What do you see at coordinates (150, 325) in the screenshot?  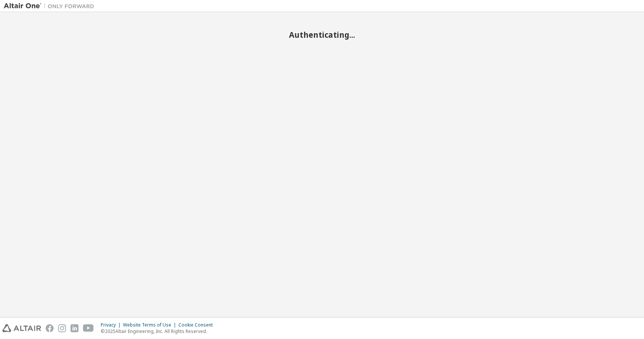 I see `div: Website Terms of Use` at bounding box center [150, 325].